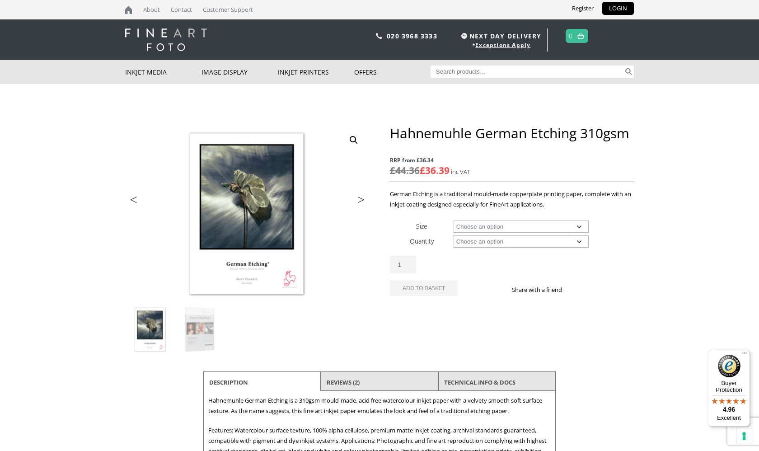  I want to click on img: twitter sharing button, so click(588, 290).